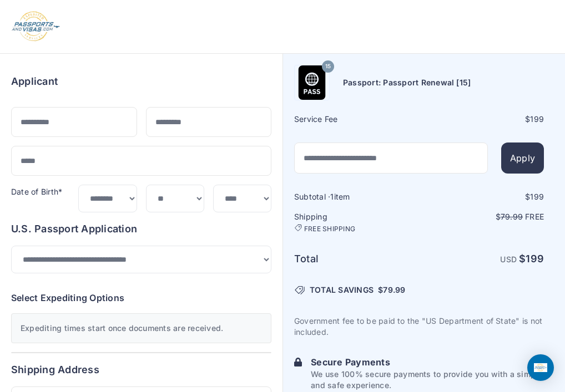  I want to click on h6: Subtotal · item, so click(355, 197).